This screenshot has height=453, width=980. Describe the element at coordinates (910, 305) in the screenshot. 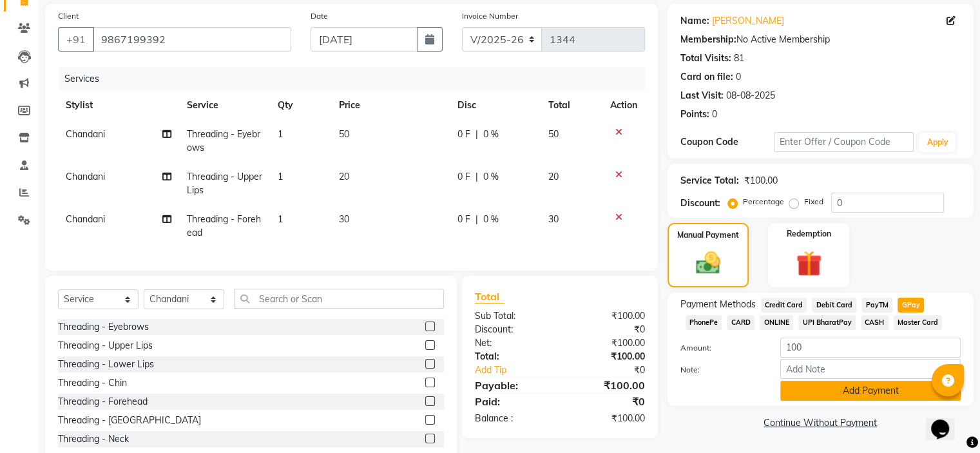

I see `span: GPay` at that location.